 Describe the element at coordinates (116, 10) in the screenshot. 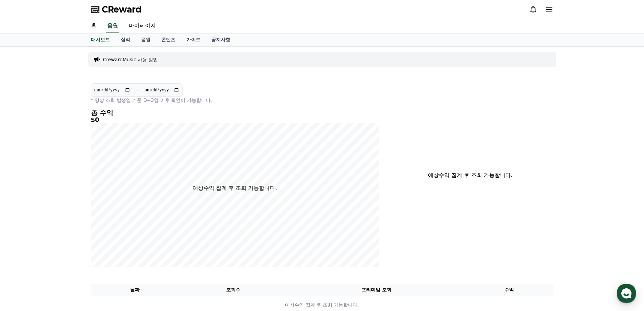

I see `a: CReward` at that location.